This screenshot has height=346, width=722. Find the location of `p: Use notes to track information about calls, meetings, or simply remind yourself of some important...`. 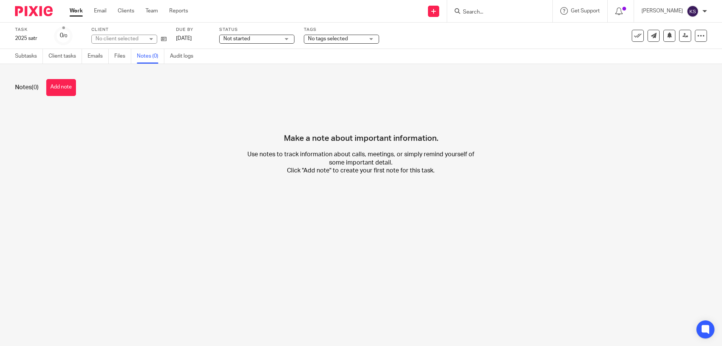

p: Use notes to track information about calls, meetings, or simply remind yourself of some important... is located at coordinates (361, 162).